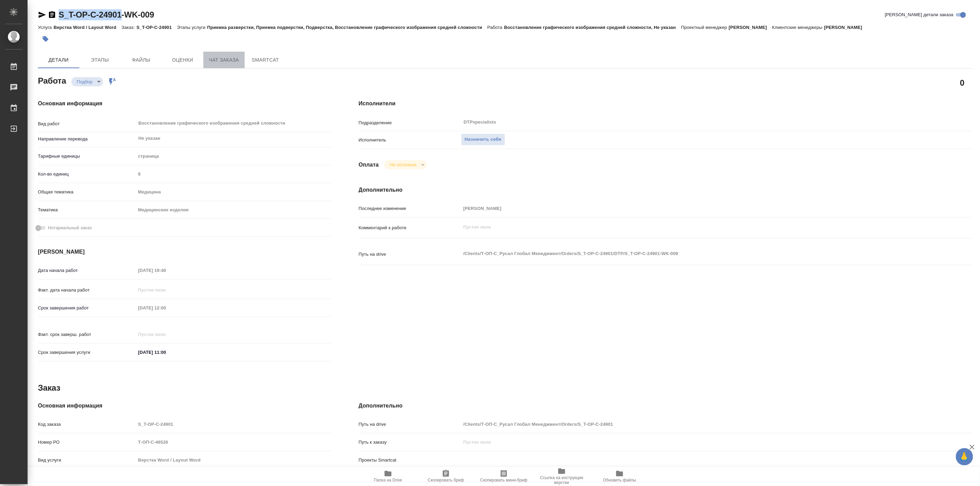  I want to click on button: Подбор, so click(85, 82).